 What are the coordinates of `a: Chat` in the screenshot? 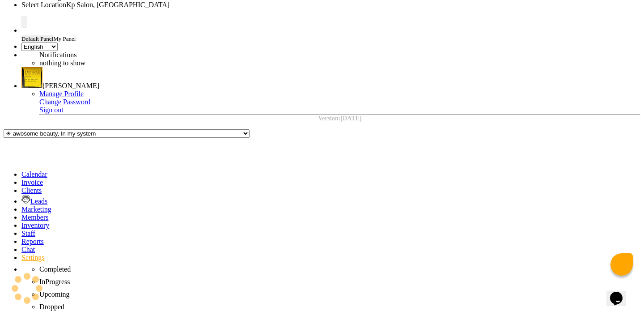 It's located at (28, 249).